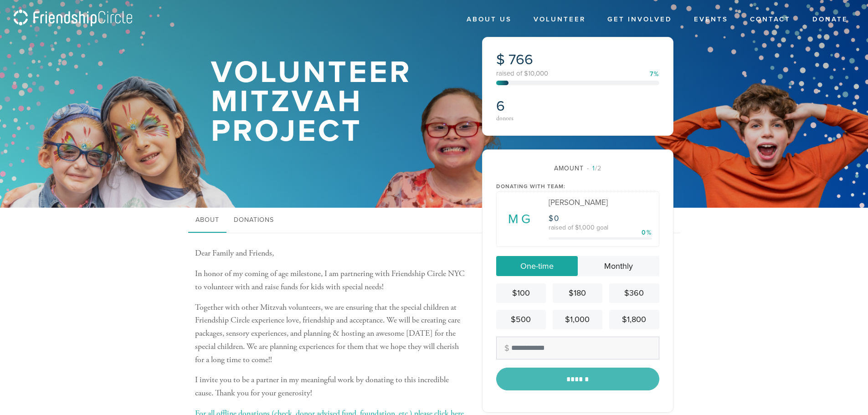 This screenshot has height=415, width=868. What do you see at coordinates (332, 253) in the screenshot?
I see `p: Dear Family and Friends,` at bounding box center [332, 253].